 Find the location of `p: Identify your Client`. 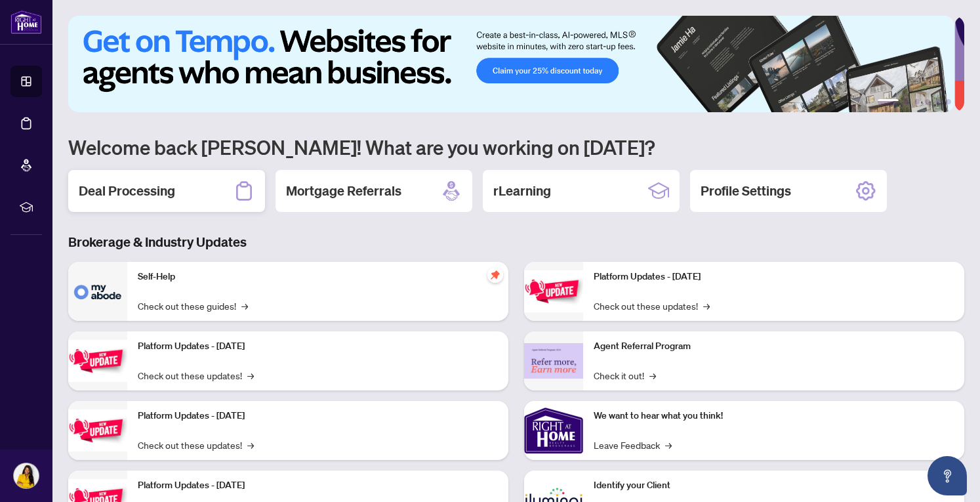

p: Identify your Client is located at coordinates (773, 486).